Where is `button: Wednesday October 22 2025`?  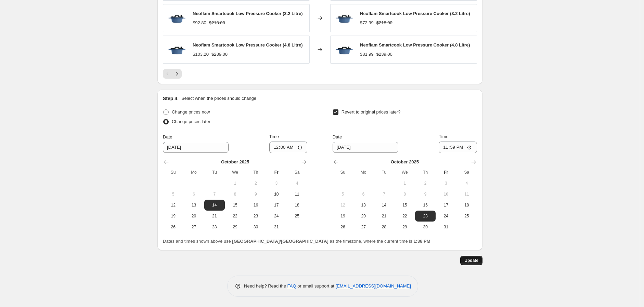
button: Wednesday October 22 2025 is located at coordinates (405, 216).